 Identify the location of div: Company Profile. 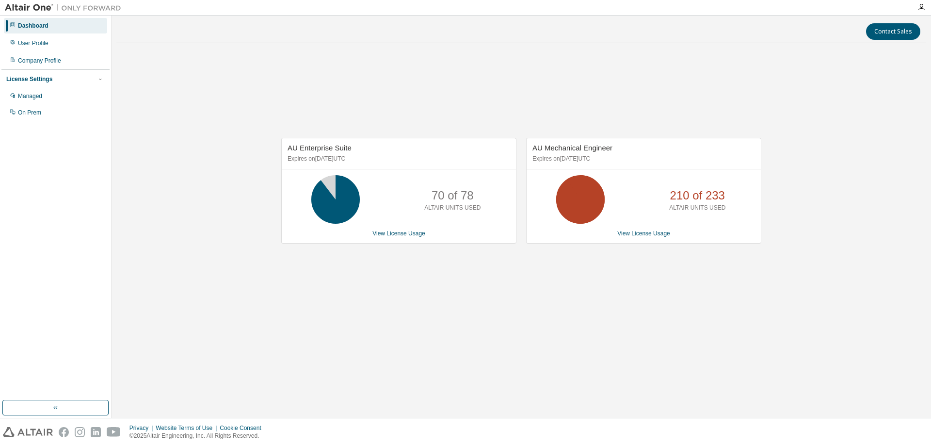
(39, 61).